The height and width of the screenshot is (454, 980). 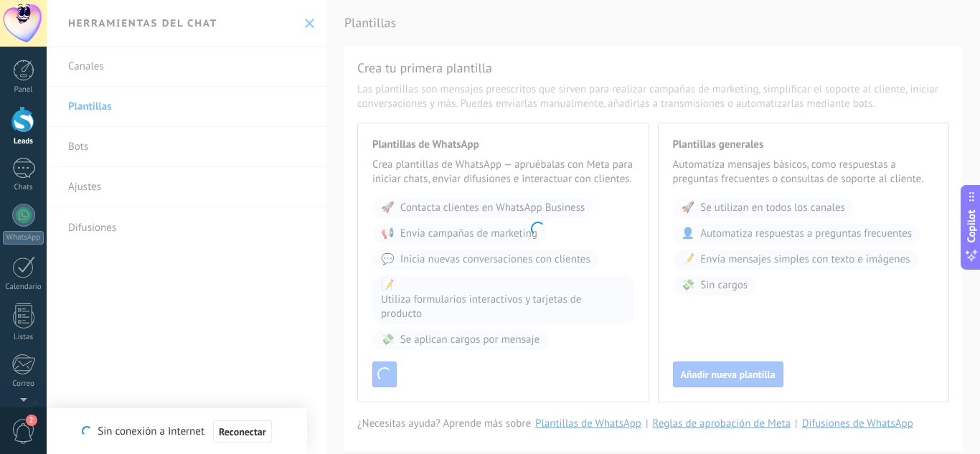 What do you see at coordinates (24, 383) in the screenshot?
I see `div: Correo` at bounding box center [24, 383].